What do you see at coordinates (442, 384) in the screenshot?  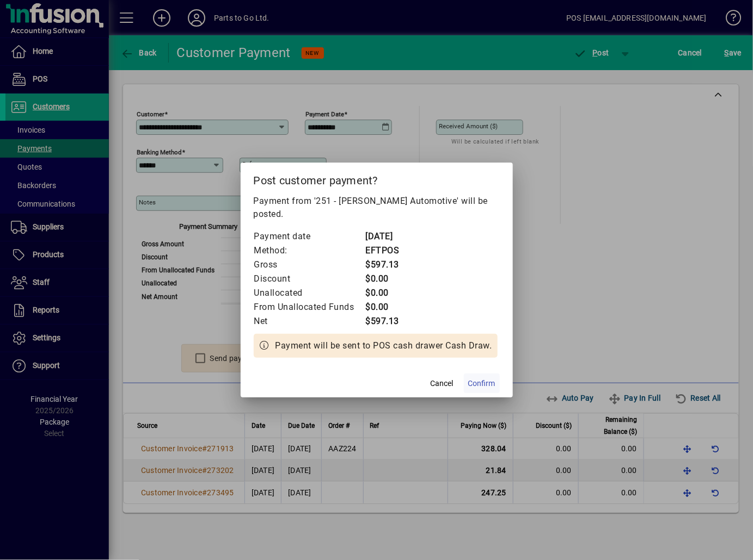 I see `span: Cancel` at bounding box center [442, 384].